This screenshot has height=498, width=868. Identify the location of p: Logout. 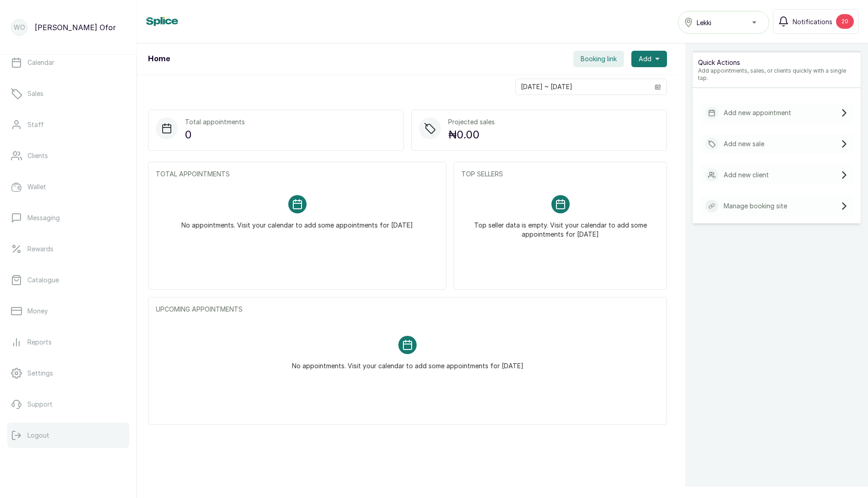
(38, 435).